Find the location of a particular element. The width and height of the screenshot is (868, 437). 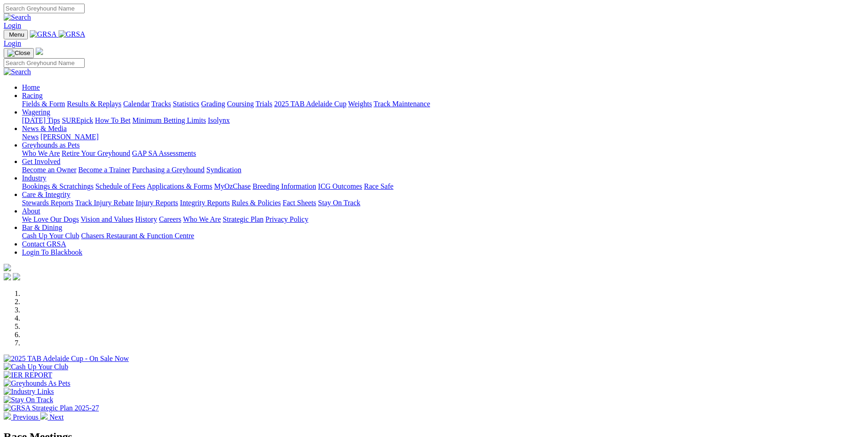

a: GAP SA Assessments is located at coordinates (164, 153).